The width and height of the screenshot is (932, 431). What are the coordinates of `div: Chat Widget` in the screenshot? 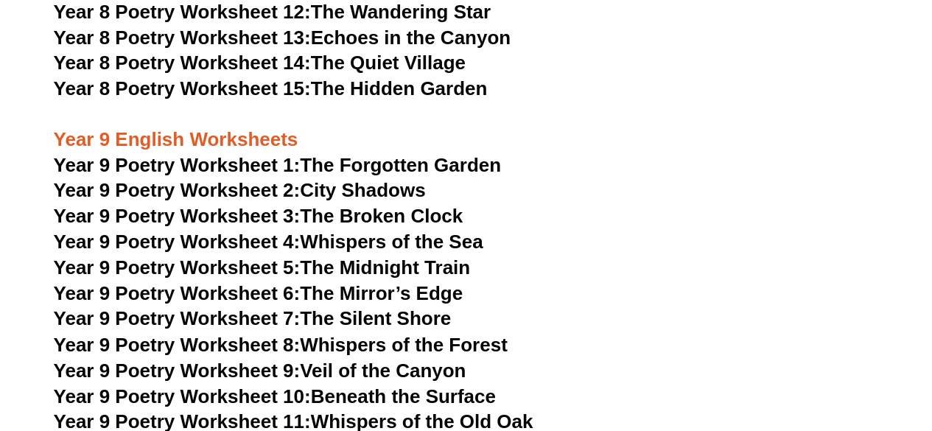 It's located at (809, 348).